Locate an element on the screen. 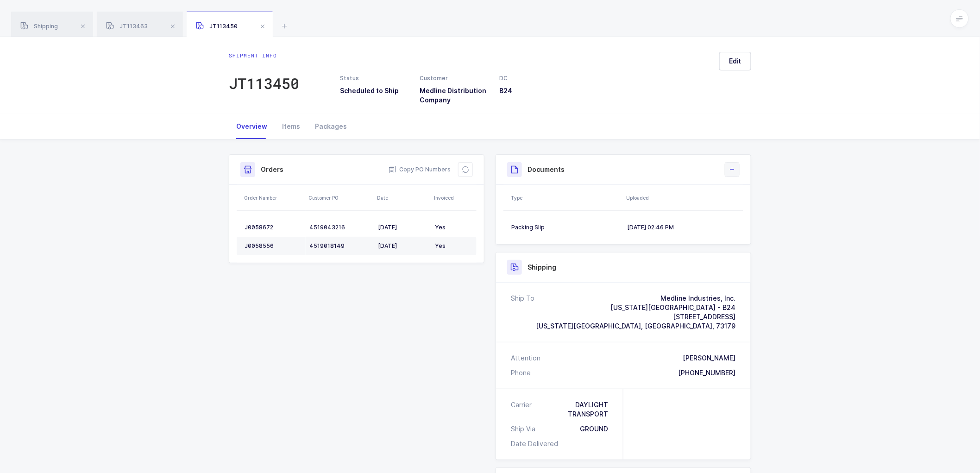 The height and width of the screenshot is (473, 980). div: Status is located at coordinates (375, 78).